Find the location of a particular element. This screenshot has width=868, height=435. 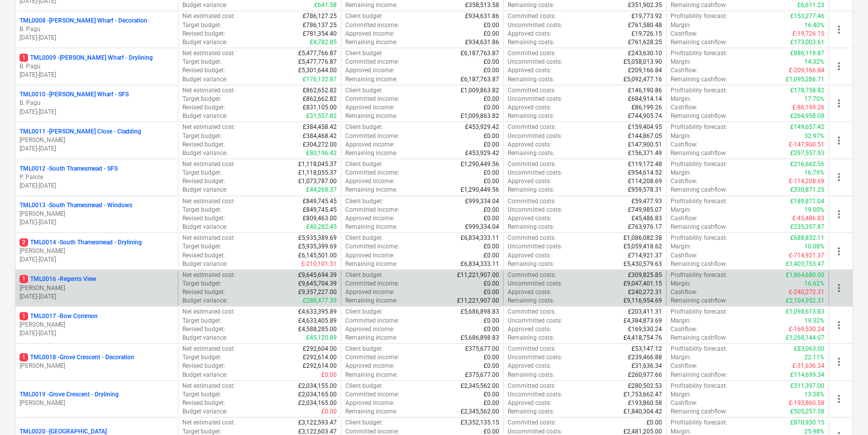

p: £999,334.04 is located at coordinates (482, 201).